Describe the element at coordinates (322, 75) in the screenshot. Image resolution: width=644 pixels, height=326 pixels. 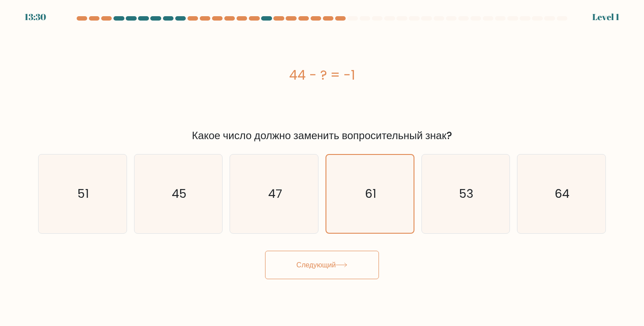
I see `font: 44 - ? = -1` at that location.